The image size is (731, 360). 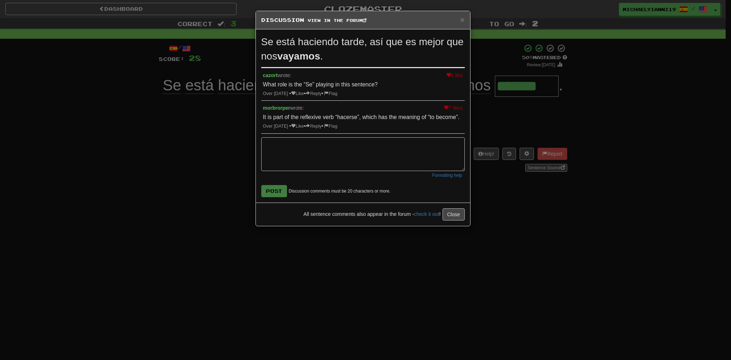 I want to click on a: check it out, so click(x=426, y=214).